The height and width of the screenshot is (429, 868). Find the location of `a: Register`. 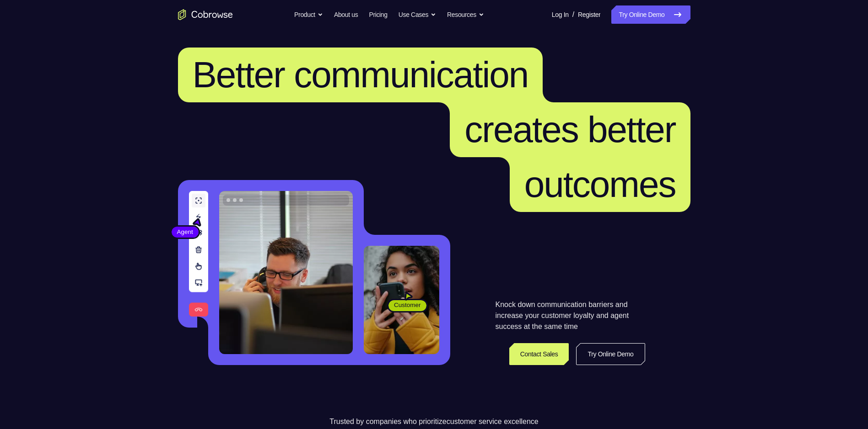

a: Register is located at coordinates (589, 14).